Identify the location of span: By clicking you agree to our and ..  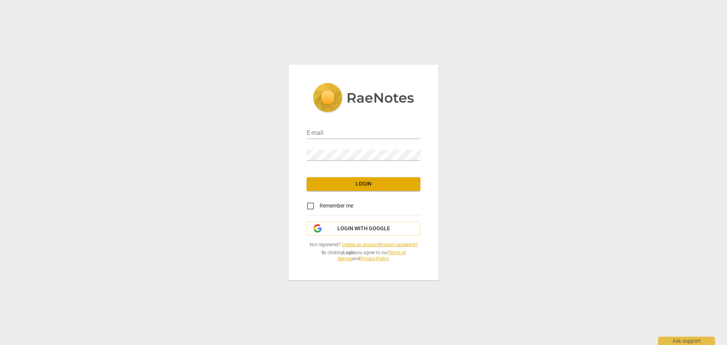
(363, 256).